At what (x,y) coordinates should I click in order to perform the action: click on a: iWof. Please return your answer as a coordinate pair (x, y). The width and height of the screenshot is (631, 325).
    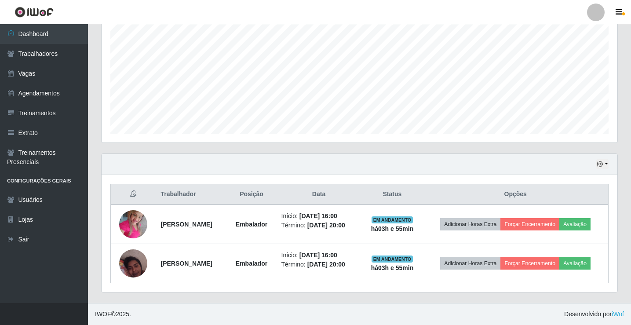
    Looking at the image, I should click on (618, 314).